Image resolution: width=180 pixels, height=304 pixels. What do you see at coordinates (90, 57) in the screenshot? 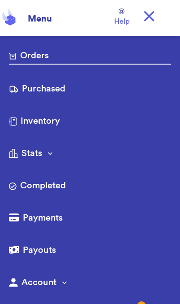
I see `a: Orders` at bounding box center [90, 57].